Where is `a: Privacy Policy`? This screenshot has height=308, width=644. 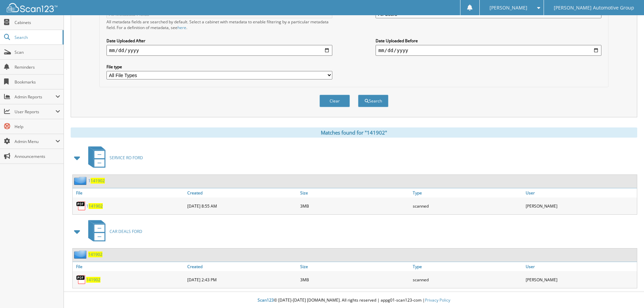
a: Privacy Policy is located at coordinates (438, 300).